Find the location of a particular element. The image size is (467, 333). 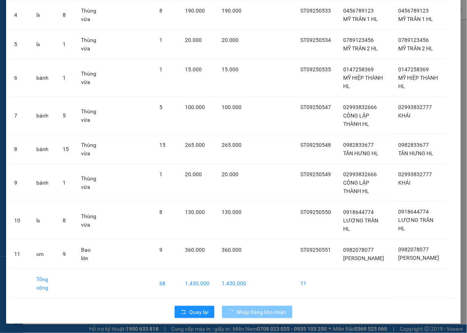

span: ST09250551 is located at coordinates (316, 250).